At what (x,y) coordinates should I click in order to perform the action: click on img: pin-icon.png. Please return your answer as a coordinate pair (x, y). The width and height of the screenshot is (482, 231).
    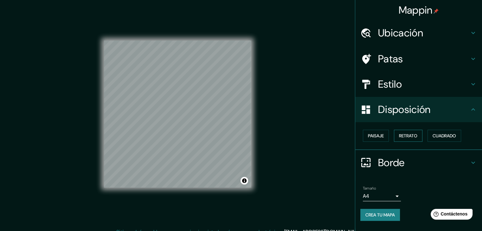
    Looking at the image, I should click on (436, 11).